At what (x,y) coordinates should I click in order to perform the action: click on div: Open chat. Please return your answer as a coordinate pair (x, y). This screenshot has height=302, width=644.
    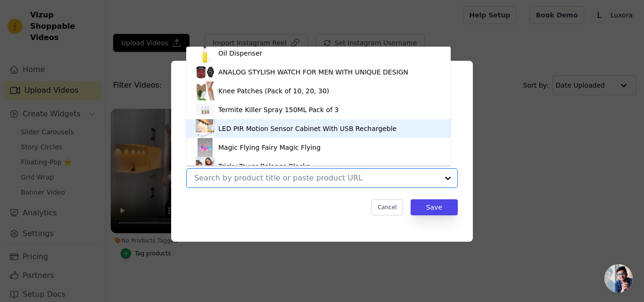
    Looking at the image, I should click on (618, 278).